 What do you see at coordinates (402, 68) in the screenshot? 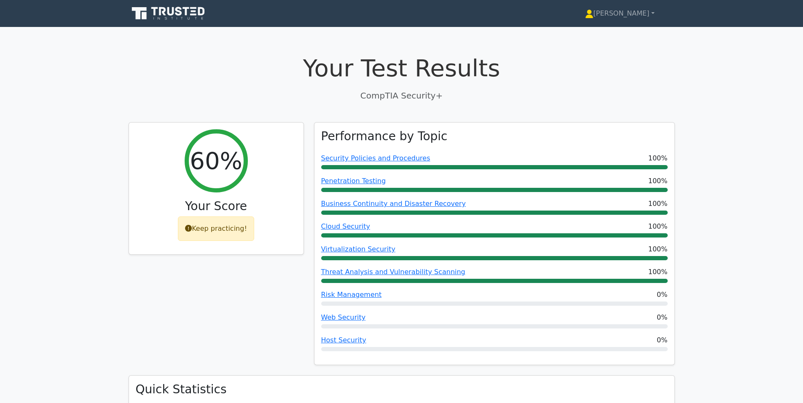
I see `h1: Your Test Results` at bounding box center [402, 68].